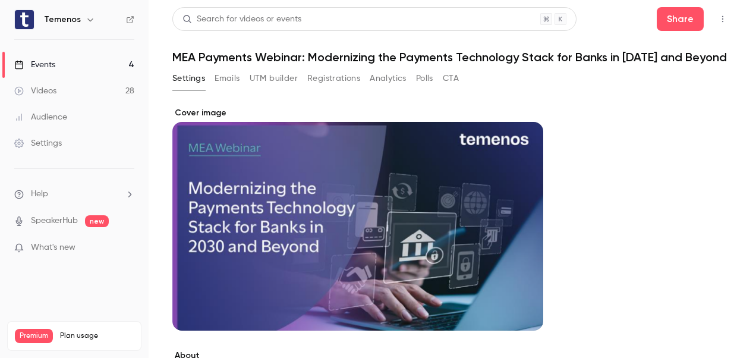  What do you see at coordinates (53, 247) in the screenshot?
I see `span: What's new` at bounding box center [53, 247].